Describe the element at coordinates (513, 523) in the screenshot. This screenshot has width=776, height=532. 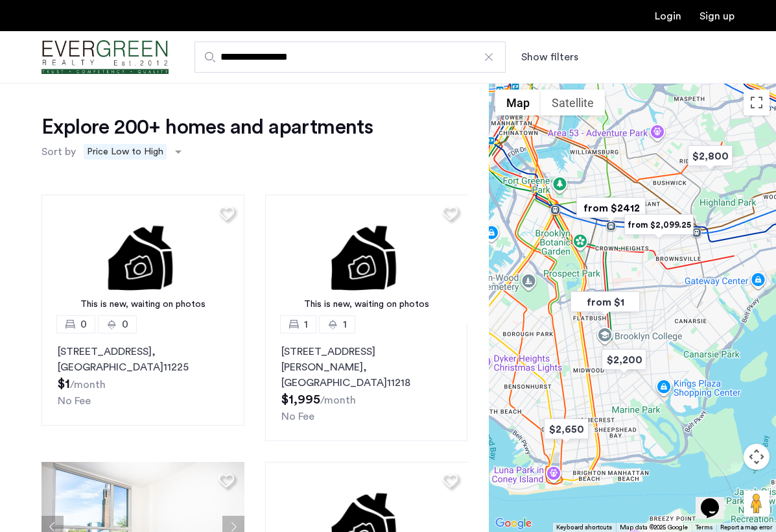
I see `img: Google` at that location.